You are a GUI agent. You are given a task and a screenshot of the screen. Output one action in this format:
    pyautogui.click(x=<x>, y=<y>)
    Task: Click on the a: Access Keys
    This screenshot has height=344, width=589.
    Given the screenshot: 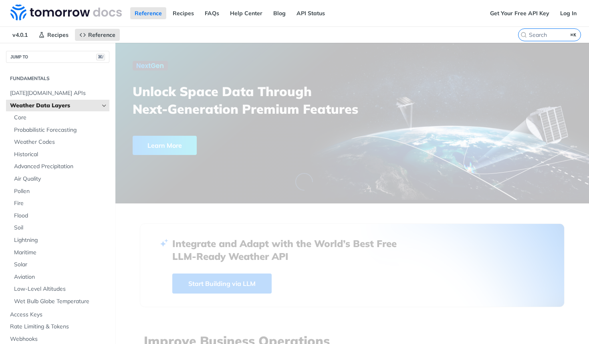 What is the action you would take?
    pyautogui.click(x=58, y=315)
    